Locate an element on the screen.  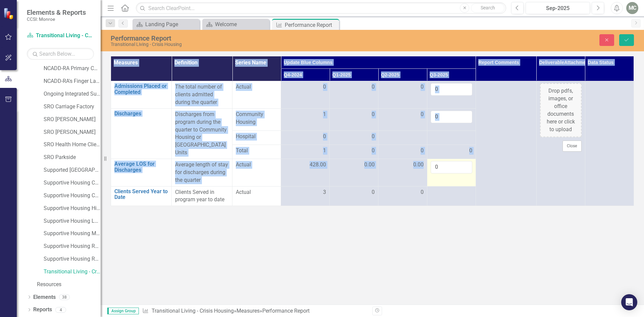
span: Assign Group is located at coordinates (123, 311).